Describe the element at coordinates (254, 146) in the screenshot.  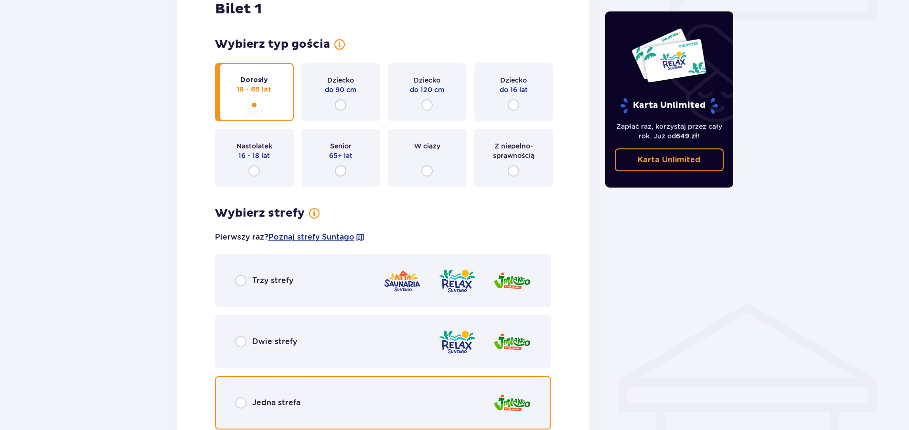
I see `p: Nastolatek` at that location.